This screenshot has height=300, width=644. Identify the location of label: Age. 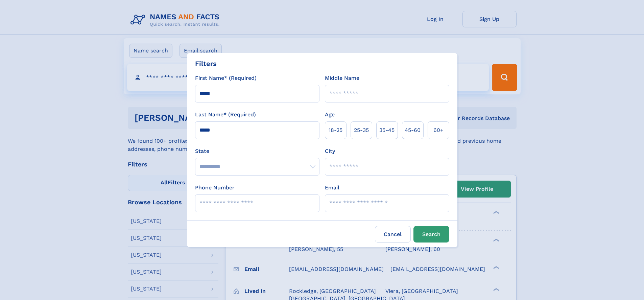
(329, 115).